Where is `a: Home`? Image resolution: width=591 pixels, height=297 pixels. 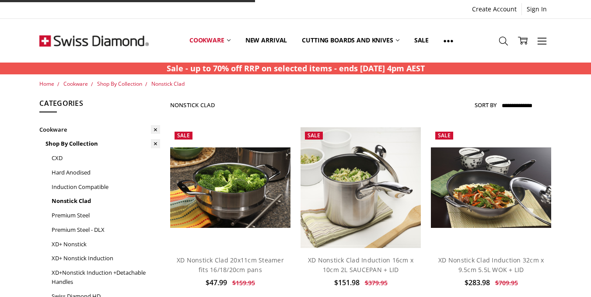 a: Home is located at coordinates (47, 84).